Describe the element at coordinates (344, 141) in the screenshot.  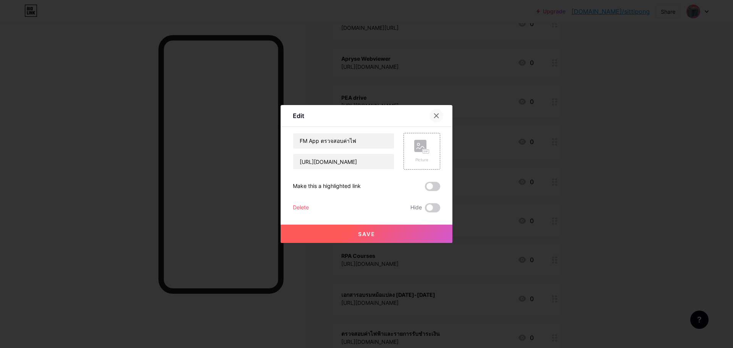
I see `input: Title` at that location.